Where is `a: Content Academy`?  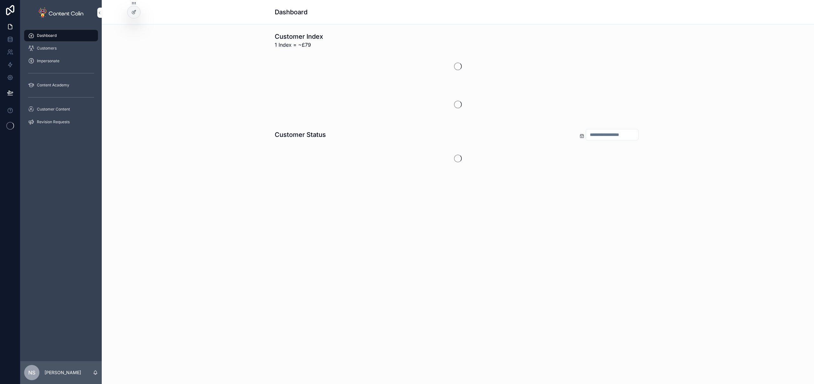
a: Content Academy is located at coordinates (61, 85).